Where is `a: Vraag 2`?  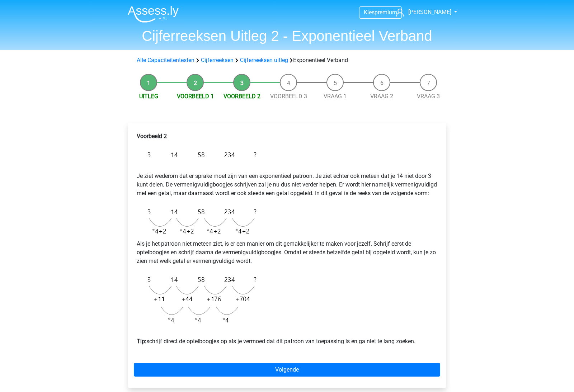 a: Vraag 2 is located at coordinates (382, 96).